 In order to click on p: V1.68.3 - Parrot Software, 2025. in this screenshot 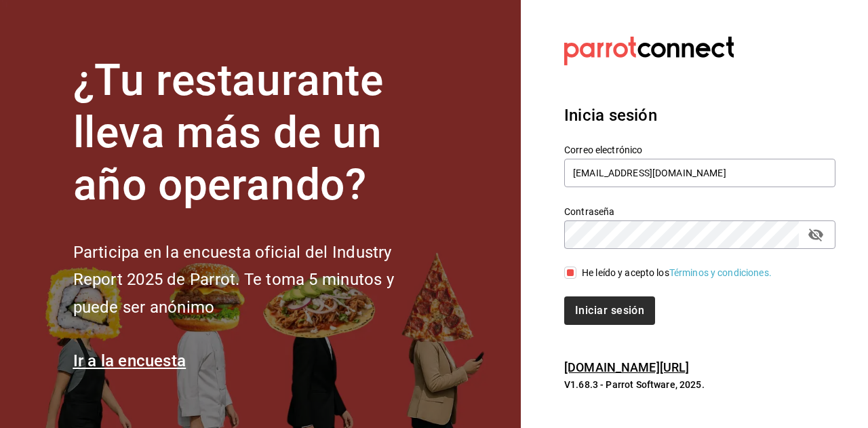, I will do `click(700, 384)`.